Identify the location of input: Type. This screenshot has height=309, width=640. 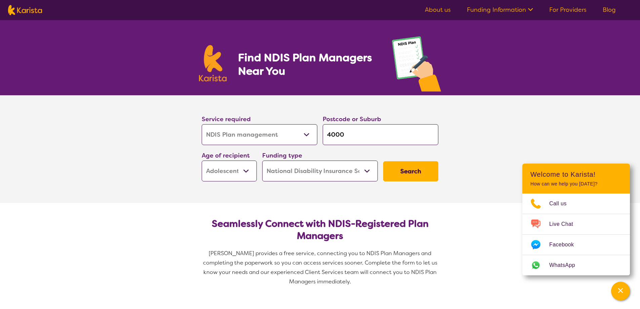
(381, 134).